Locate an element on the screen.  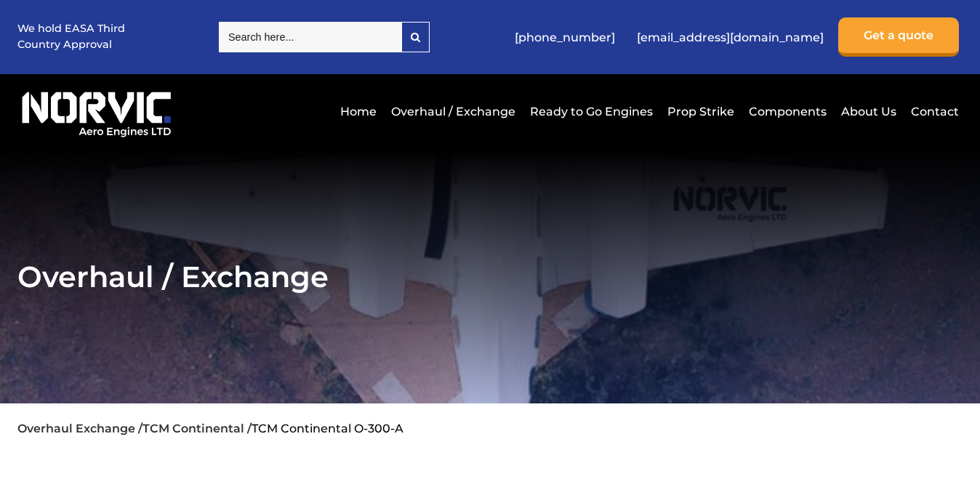
a: Get a quote is located at coordinates (898, 37).